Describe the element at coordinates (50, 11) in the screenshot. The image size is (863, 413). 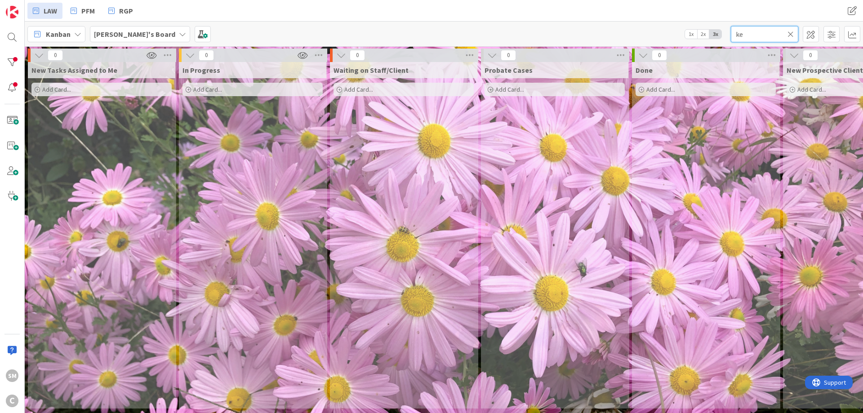
I see `span: LAW` at that location.